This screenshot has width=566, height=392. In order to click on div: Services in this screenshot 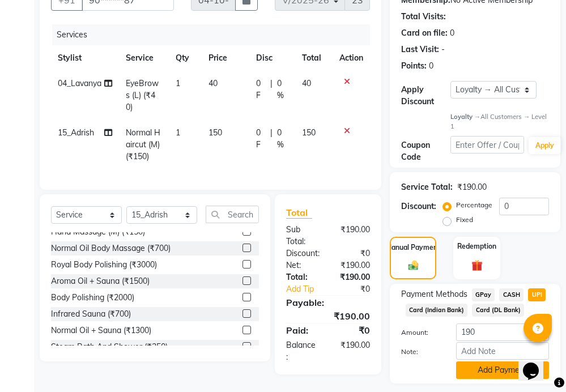, I will do `click(216, 35)`.